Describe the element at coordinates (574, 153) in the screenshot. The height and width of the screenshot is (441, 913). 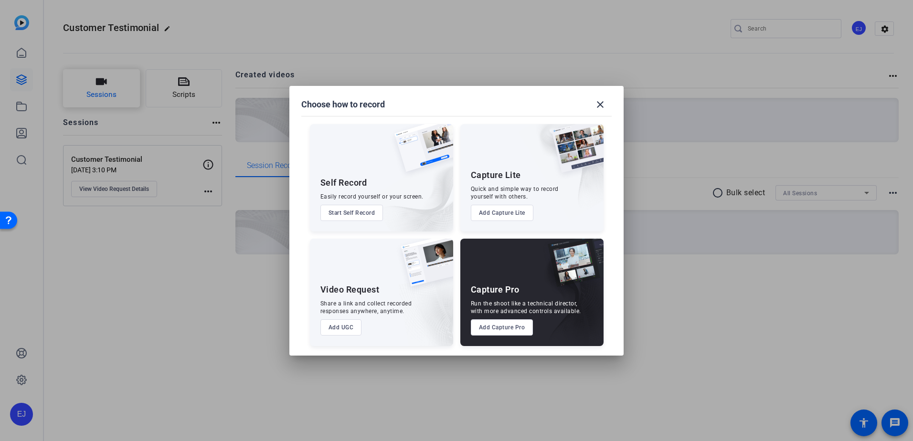
I see `img: capture-lite.png` at that location.